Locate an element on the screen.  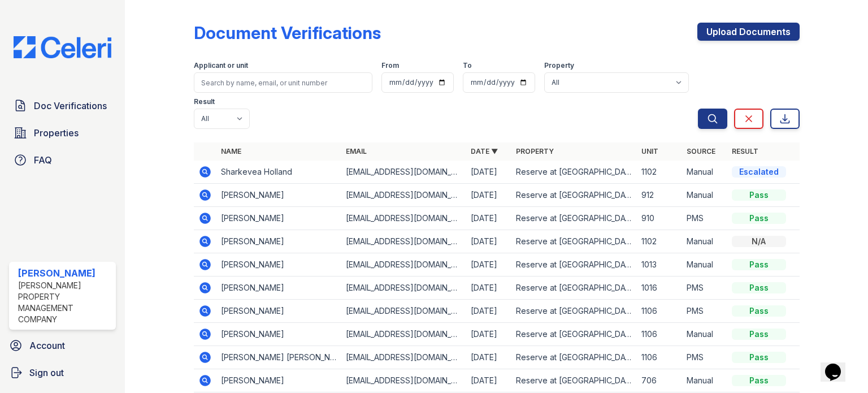
a: Name is located at coordinates (231, 151).